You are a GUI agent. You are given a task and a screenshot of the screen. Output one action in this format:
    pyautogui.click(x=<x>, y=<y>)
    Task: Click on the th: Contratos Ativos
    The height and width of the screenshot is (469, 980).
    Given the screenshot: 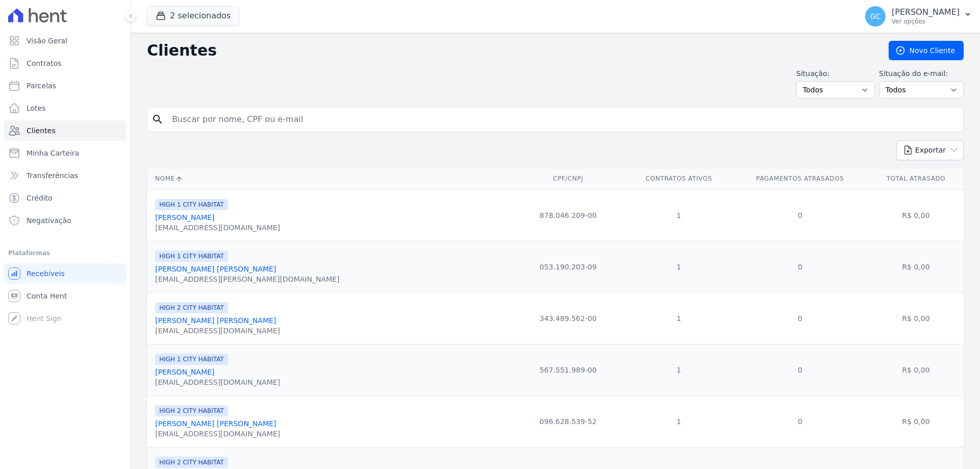 What is the action you would take?
    pyautogui.click(x=679, y=178)
    